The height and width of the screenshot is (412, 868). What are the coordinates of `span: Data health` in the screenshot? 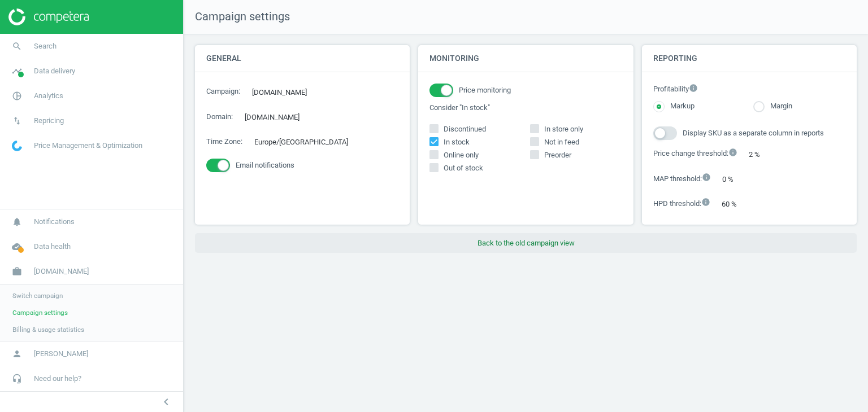 It's located at (52, 247).